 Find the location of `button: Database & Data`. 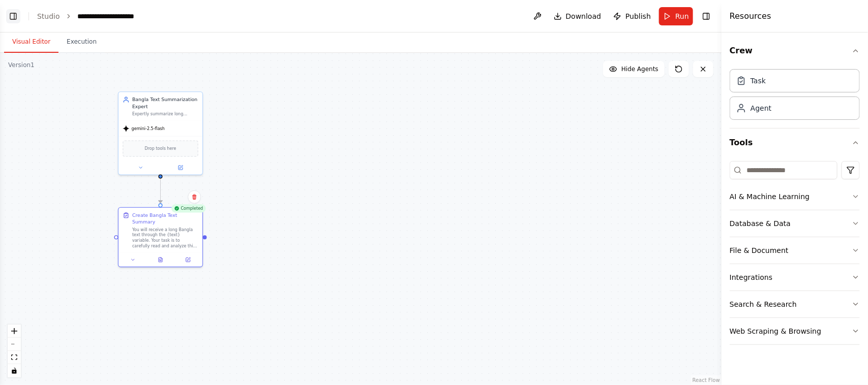

button: Database & Data is located at coordinates (795, 224).